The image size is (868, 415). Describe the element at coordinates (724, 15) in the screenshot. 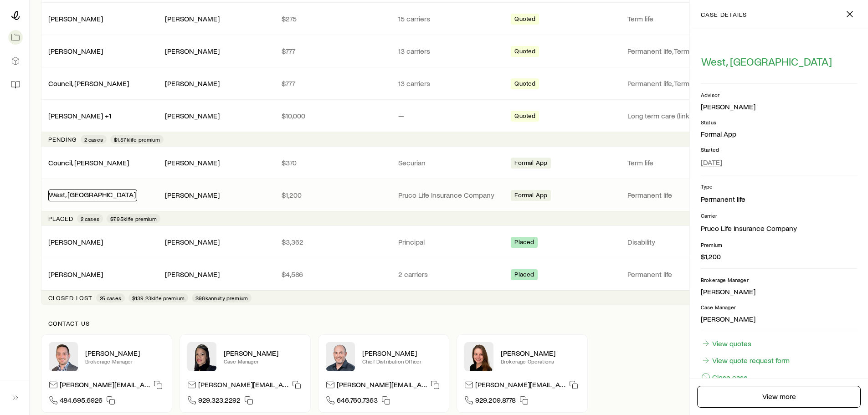

I see `p: case details` at that location.